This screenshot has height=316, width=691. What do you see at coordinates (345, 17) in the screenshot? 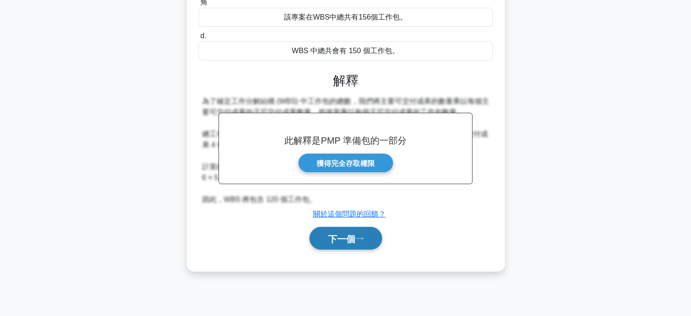
I see `font: 該專案在WBS中總共有156個工作包。` at bounding box center [345, 17].